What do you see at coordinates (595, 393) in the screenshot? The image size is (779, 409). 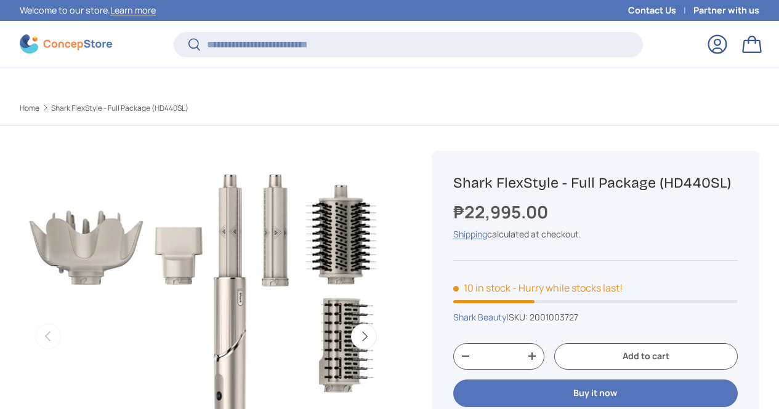 I see `button: Buy it now` at bounding box center [595, 393].